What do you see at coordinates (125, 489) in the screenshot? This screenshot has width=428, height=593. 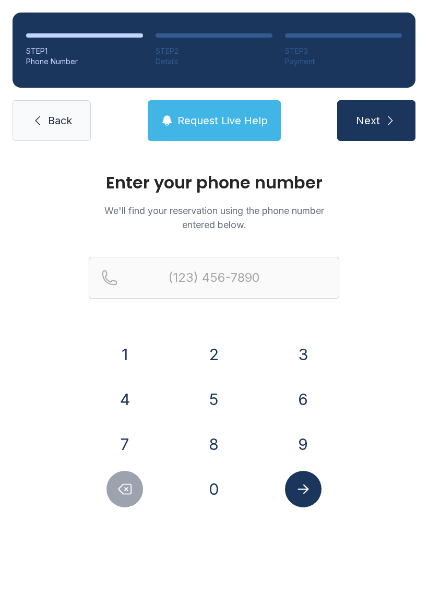 I see `button: Delete number` at bounding box center [125, 489].